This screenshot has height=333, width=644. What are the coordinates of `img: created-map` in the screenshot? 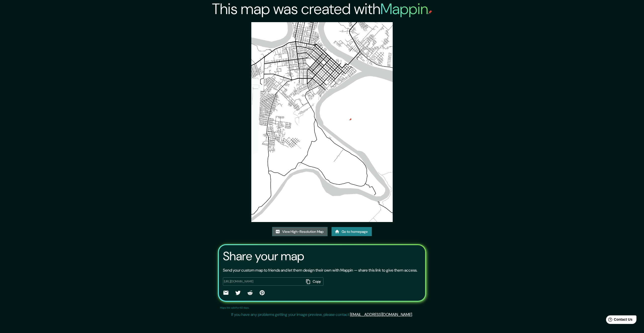 It's located at (322, 122).